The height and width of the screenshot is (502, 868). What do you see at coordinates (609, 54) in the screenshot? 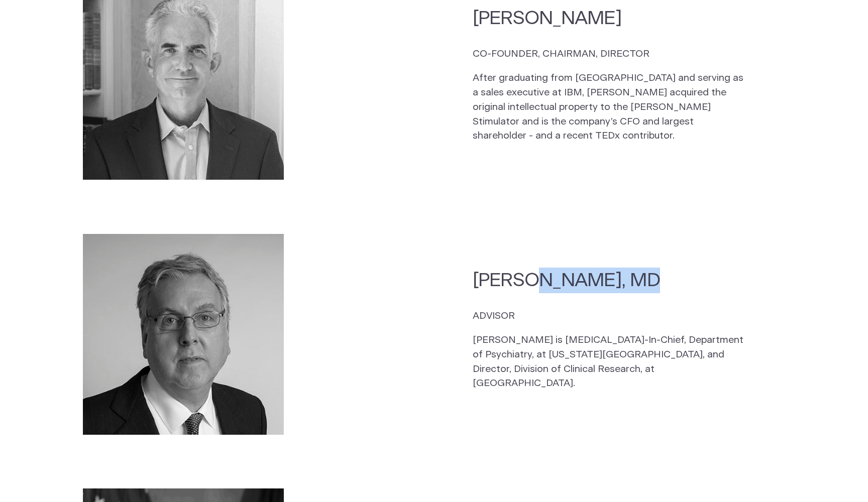
I see `p: CO-FOUNDER, CHAIRMAN, DIRECTOR` at bounding box center [609, 54].